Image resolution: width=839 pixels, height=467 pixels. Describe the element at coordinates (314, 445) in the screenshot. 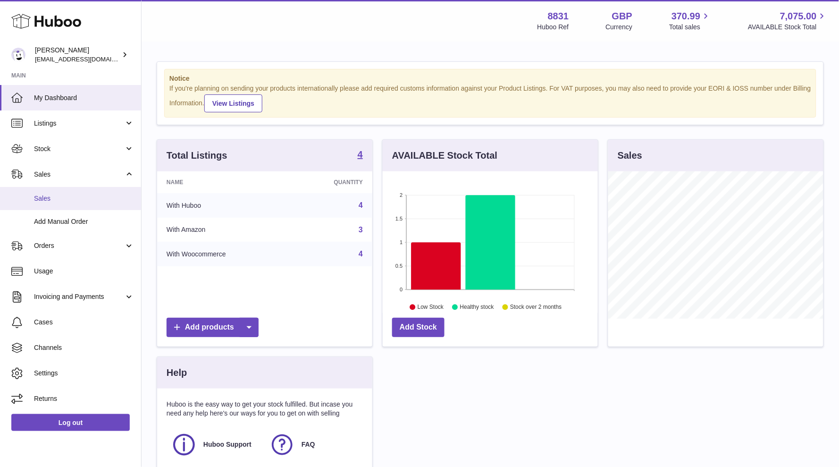

I see `a: FAQ` at that location.